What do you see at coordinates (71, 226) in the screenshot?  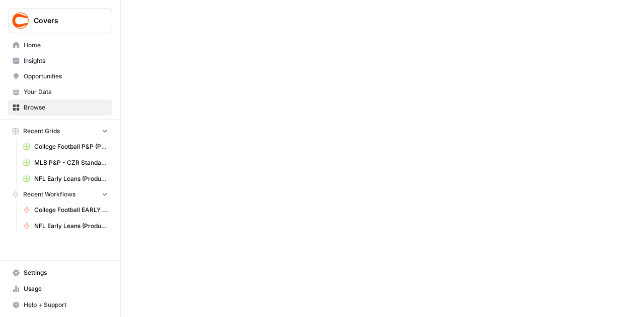 I see `span: NFL Early Leans (Production)` at bounding box center [71, 226].